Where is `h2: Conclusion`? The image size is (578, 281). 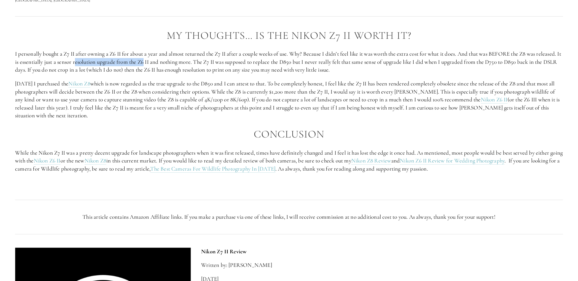
h2: Conclusion is located at coordinates (289, 134).